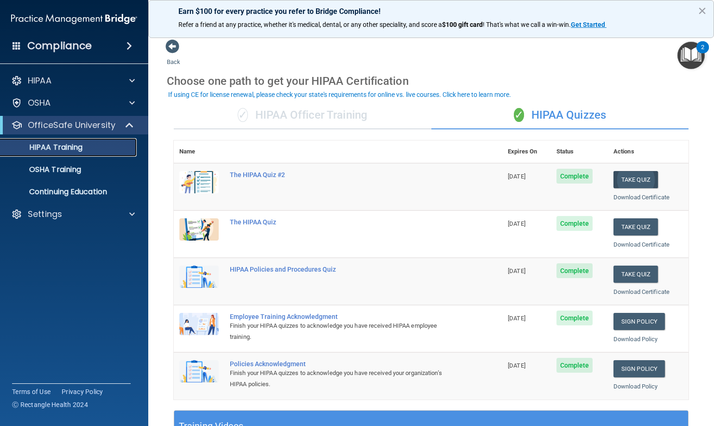 This screenshot has width=714, height=426. Describe the element at coordinates (431, 81) in the screenshot. I see `div: Choose one path to get your HIPAA Certification` at that location.